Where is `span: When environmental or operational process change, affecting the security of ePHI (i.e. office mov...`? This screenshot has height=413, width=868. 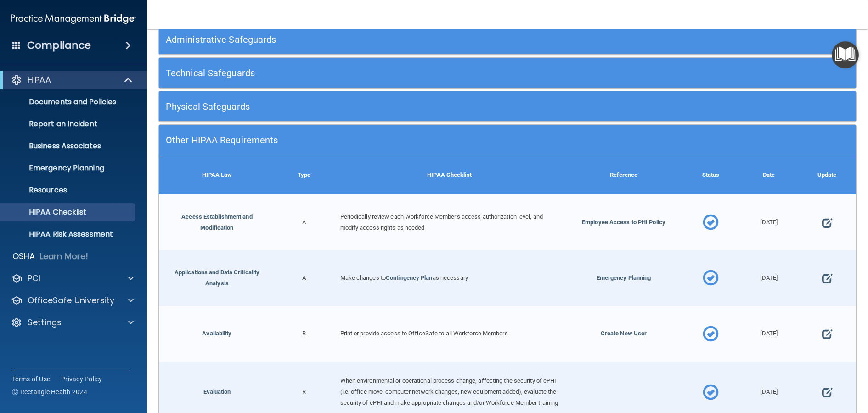
span: When environmental or operational process change, affecting the security of ePHI (i.e. office mov... is located at coordinates (449, 391).